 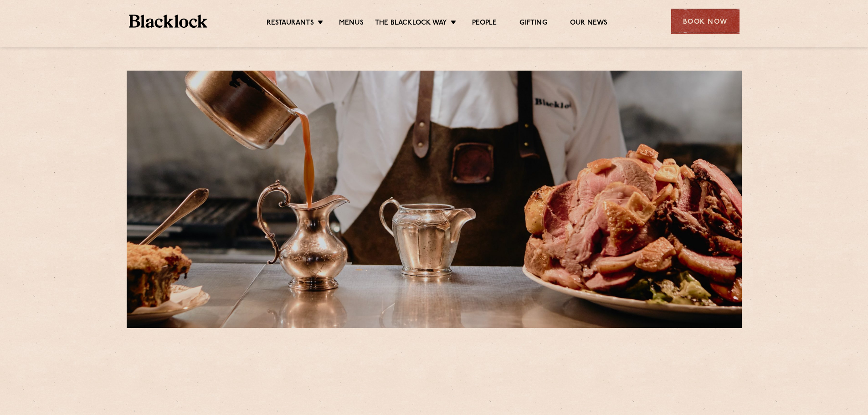 What do you see at coordinates (485, 24) in the screenshot?
I see `a: People` at bounding box center [485, 24].